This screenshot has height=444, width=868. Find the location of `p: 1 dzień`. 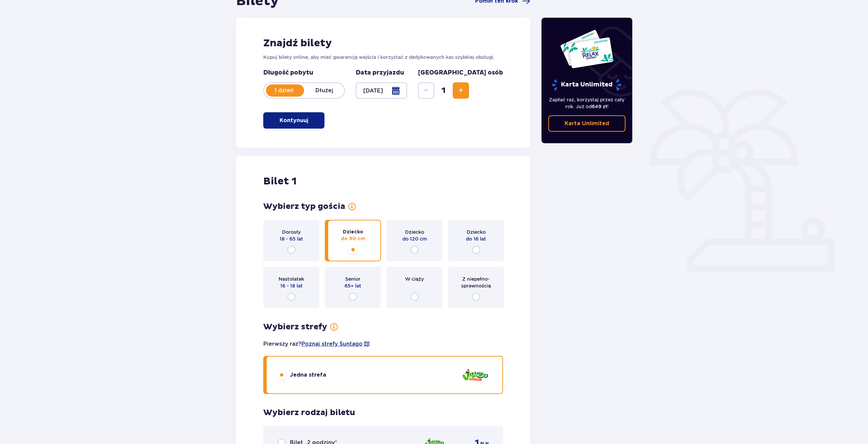

p: 1 dzień is located at coordinates (284, 91).